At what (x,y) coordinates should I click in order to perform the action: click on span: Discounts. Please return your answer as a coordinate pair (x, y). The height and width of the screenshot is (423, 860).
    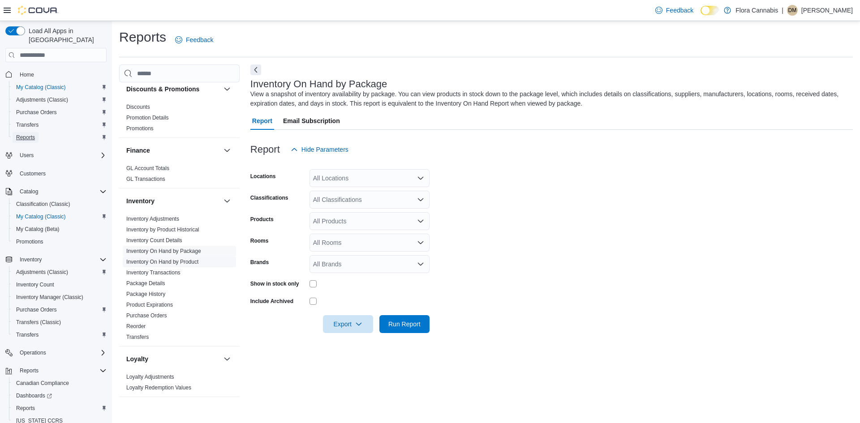
    Looking at the image, I should click on (138, 107).